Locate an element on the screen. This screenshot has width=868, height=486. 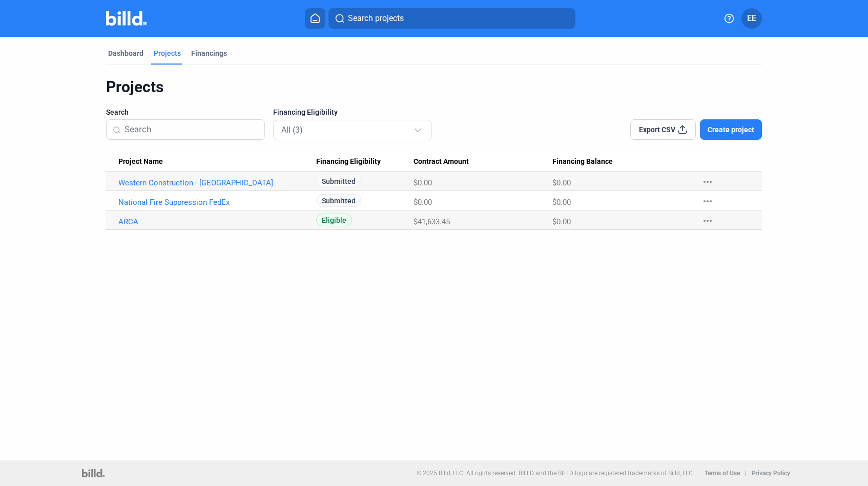
span: Project Name is located at coordinates (140, 162).